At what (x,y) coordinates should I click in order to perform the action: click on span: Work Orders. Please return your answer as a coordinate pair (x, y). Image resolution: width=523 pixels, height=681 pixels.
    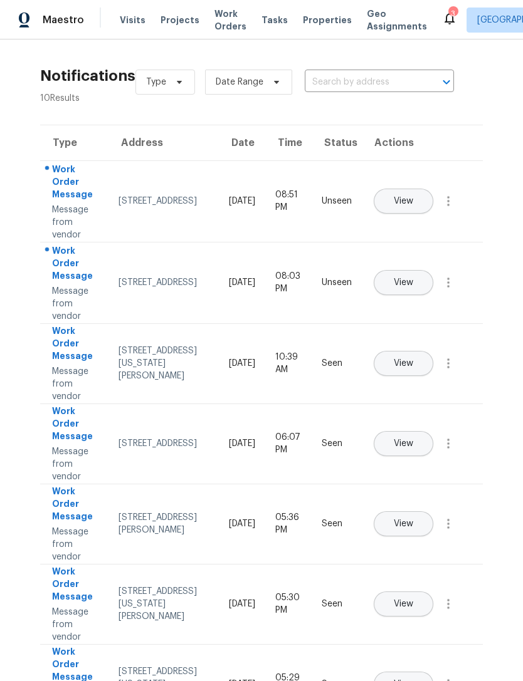
    Looking at the image, I should click on (230, 20).